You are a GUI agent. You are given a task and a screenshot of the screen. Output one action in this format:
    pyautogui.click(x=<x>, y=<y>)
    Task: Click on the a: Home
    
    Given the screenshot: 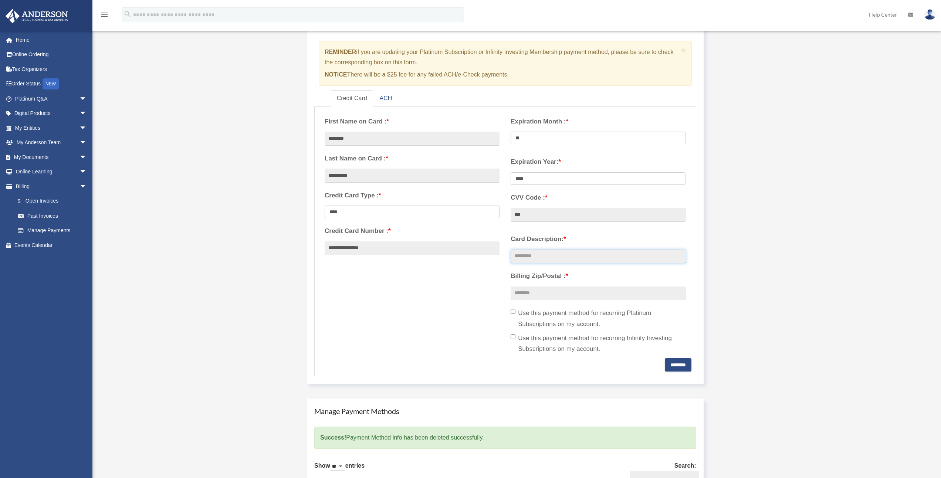 What is the action you would take?
    pyautogui.click(x=51, y=40)
    